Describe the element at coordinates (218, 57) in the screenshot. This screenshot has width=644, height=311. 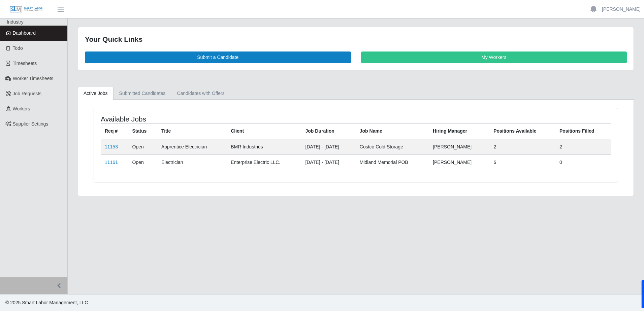
I see `a: Submit a Candidate` at that location.